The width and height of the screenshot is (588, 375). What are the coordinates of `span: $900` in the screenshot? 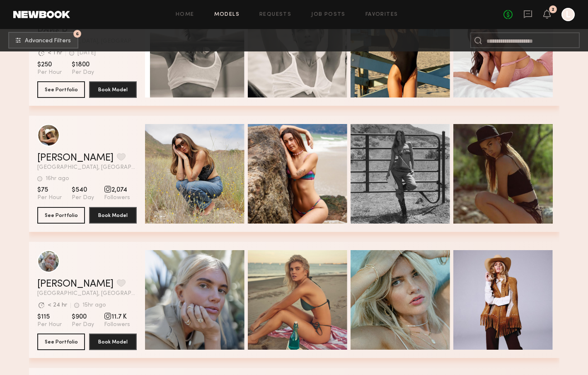 It's located at (83, 317).